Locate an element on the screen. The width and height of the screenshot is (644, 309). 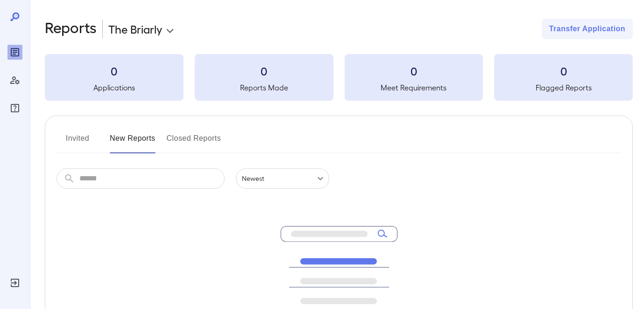
div: Log Out is located at coordinates (15, 283).